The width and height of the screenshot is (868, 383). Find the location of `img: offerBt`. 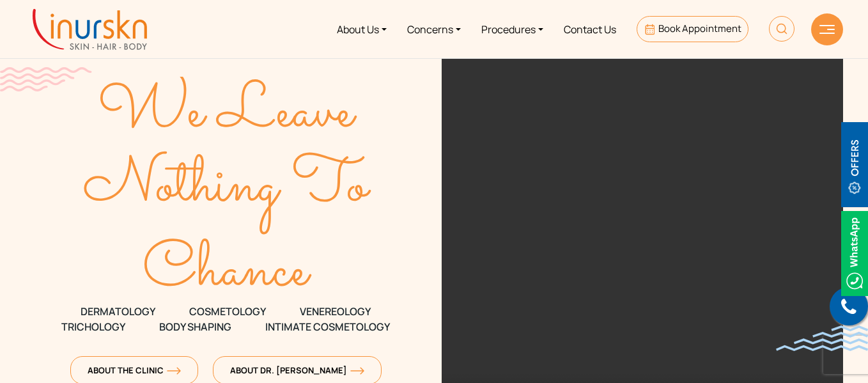

img: offerBt is located at coordinates (854, 165).